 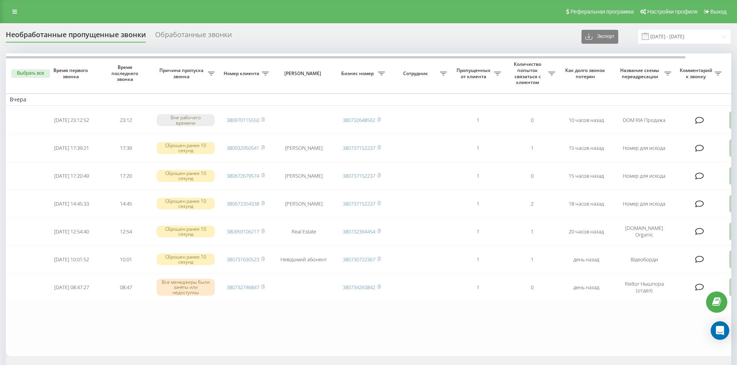 I want to click on td: 12:54, so click(x=126, y=231).